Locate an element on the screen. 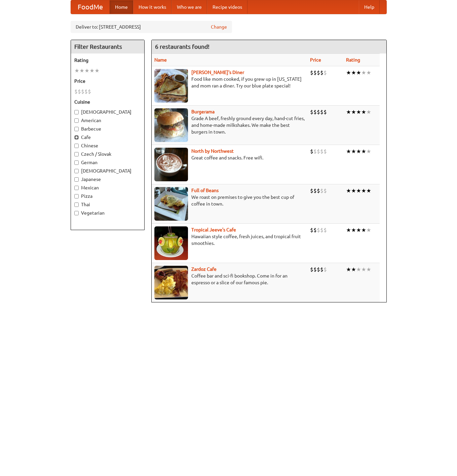 This screenshot has width=457, height=476. label: Japanese is located at coordinates (107, 179).